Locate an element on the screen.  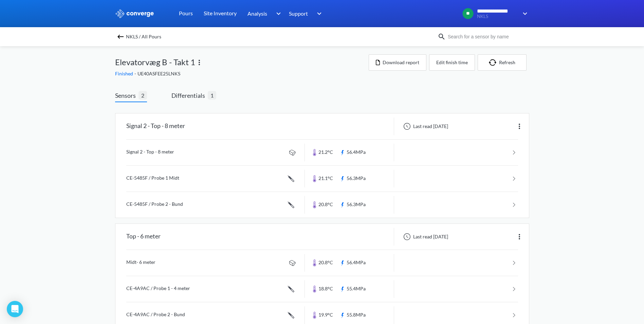
span: Sensors is located at coordinates (127, 95).